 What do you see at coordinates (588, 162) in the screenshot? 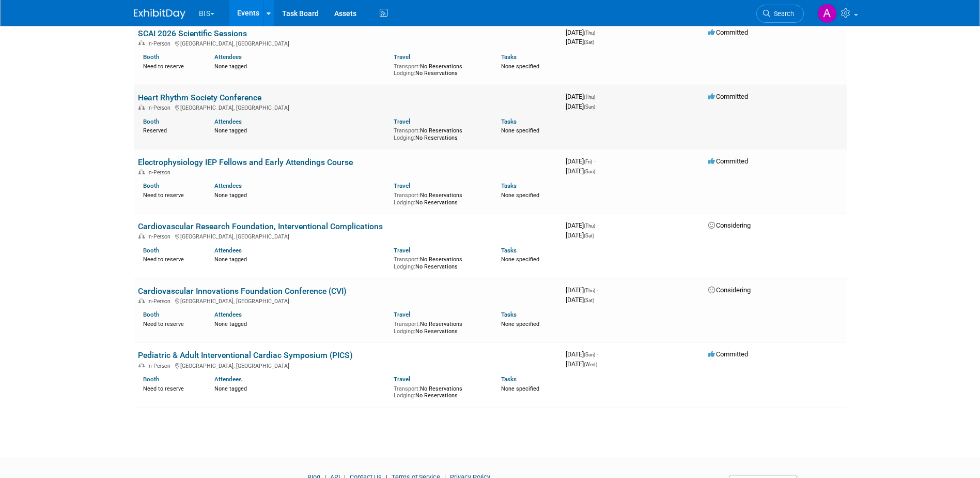
I see `span: (Fri)` at bounding box center [588, 162].